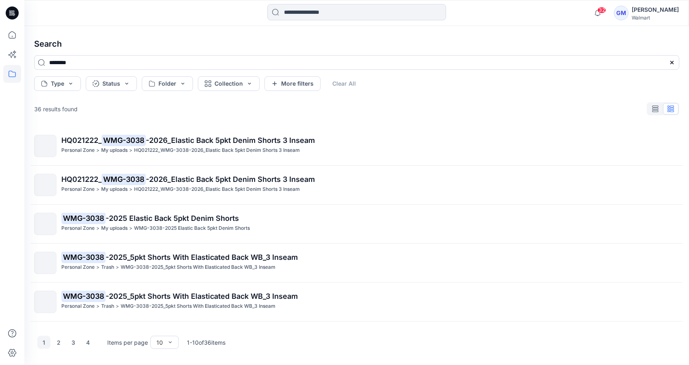  Describe the element at coordinates (167, 84) in the screenshot. I see `button: Folder` at that location.